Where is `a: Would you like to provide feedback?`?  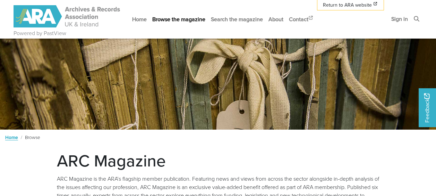
a: Would you like to provide feedback? is located at coordinates (427, 107).